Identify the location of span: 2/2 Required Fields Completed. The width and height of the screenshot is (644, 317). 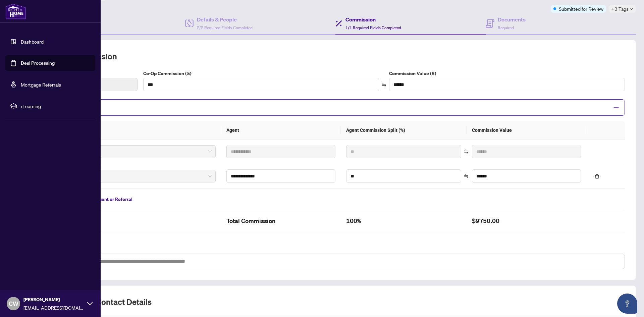
(224, 28).